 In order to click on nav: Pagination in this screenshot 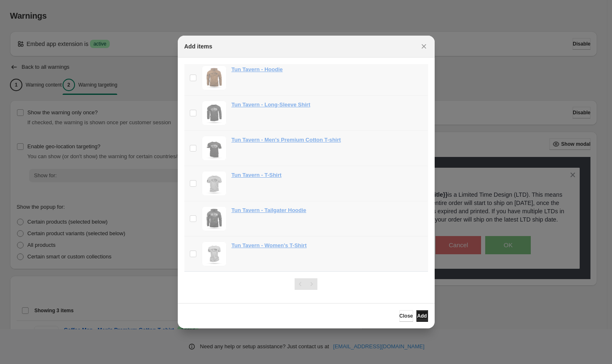, I will do `click(306, 284)`.